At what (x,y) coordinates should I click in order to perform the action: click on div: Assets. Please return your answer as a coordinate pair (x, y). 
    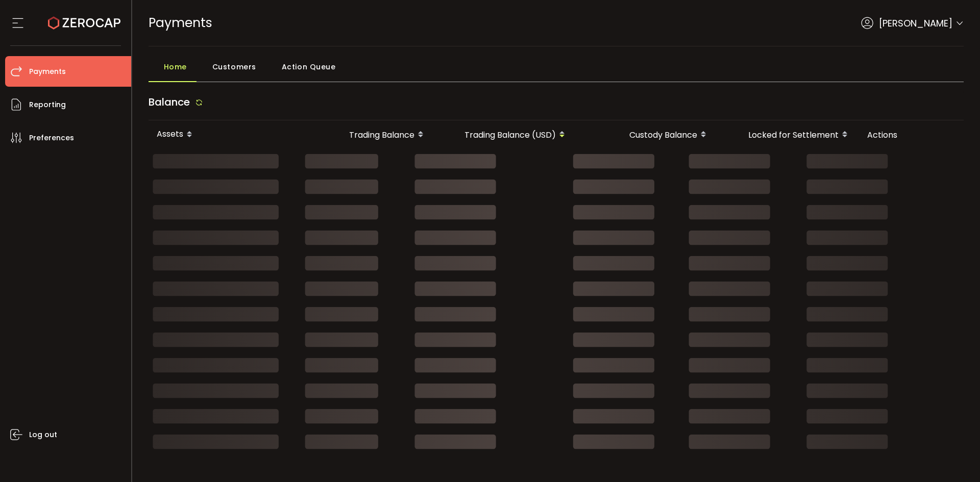
    Looking at the image, I should click on (228, 135).